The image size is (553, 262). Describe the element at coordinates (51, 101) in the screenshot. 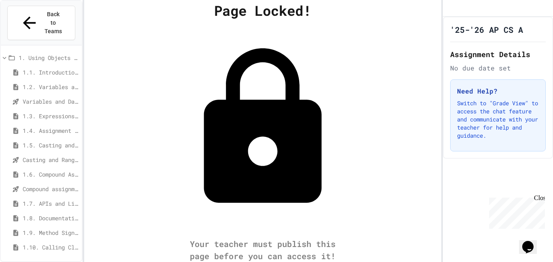

I see `span: Variables and Data Types - Quiz` at that location.